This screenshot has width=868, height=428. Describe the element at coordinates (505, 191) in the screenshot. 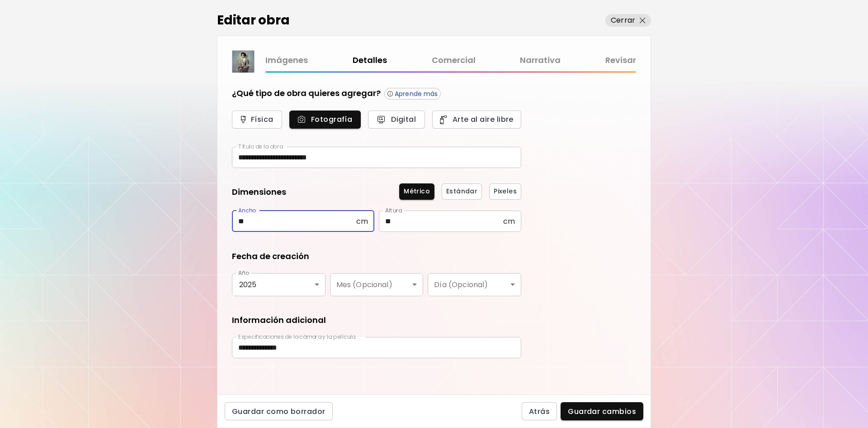

I see `button: Pixeles` at that location.